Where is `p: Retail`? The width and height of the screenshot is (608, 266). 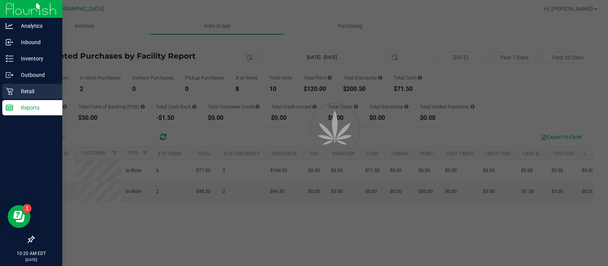 p: Retail is located at coordinates (36, 91).